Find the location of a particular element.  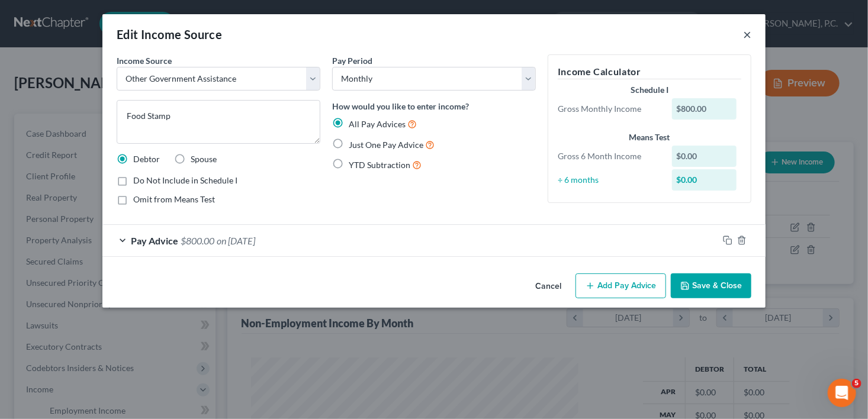

label: Pay Period is located at coordinates (352, 60).